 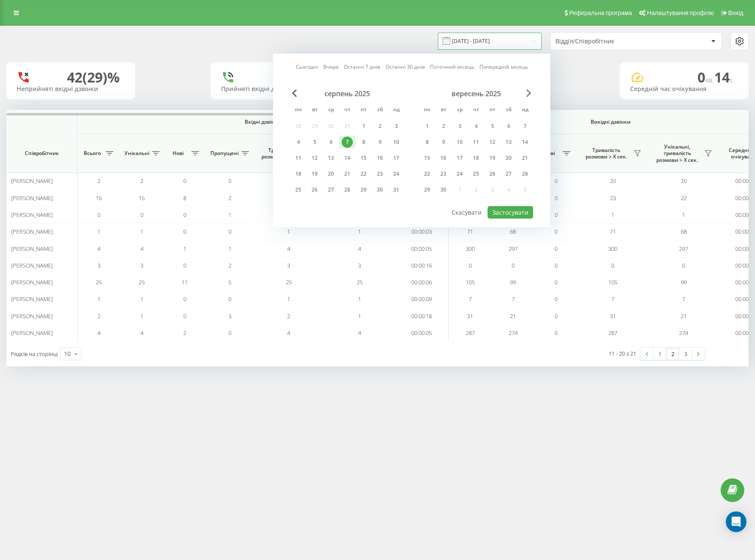 What do you see at coordinates (427, 142) in the screenshot?
I see `div: пн 8 вер 2025 р.` at bounding box center [427, 142].